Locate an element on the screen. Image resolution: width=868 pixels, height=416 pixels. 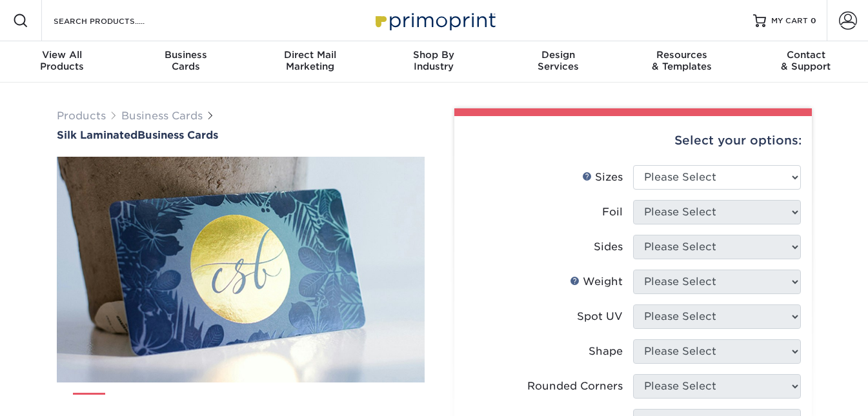
input: SEARCH PRODUCTS..... is located at coordinates (115, 21).